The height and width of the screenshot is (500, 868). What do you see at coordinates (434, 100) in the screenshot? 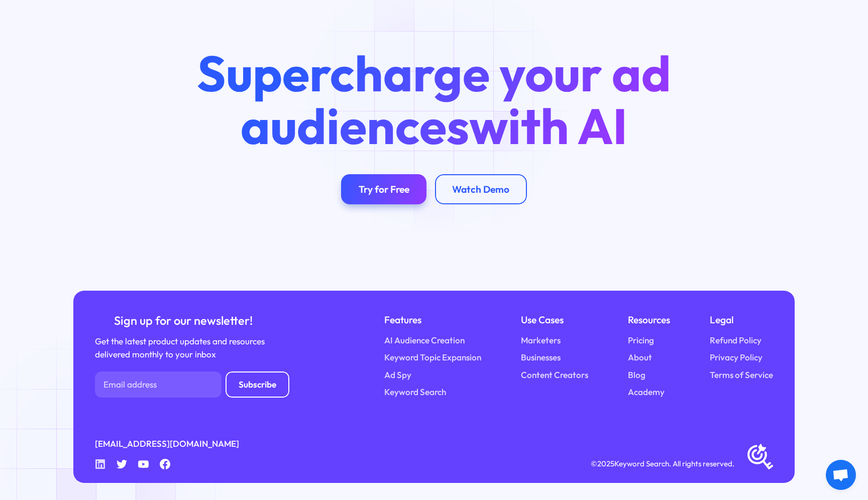
I see `h2: Supercharge your ad audiences` at bounding box center [434, 100].